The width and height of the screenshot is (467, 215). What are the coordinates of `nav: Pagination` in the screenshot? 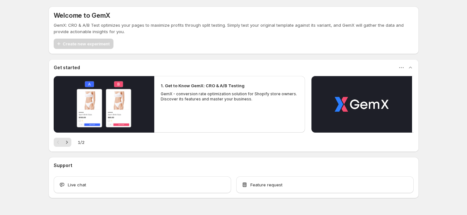 It's located at (62, 142).